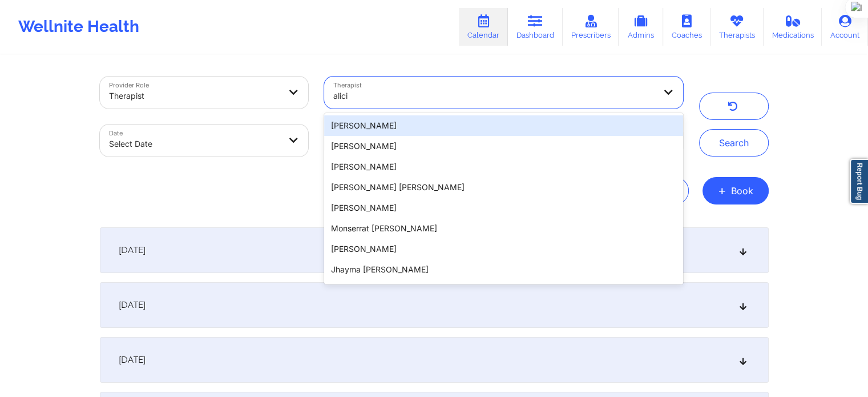 The height and width of the screenshot is (397, 868). I want to click on a: Dashboard, so click(535, 27).